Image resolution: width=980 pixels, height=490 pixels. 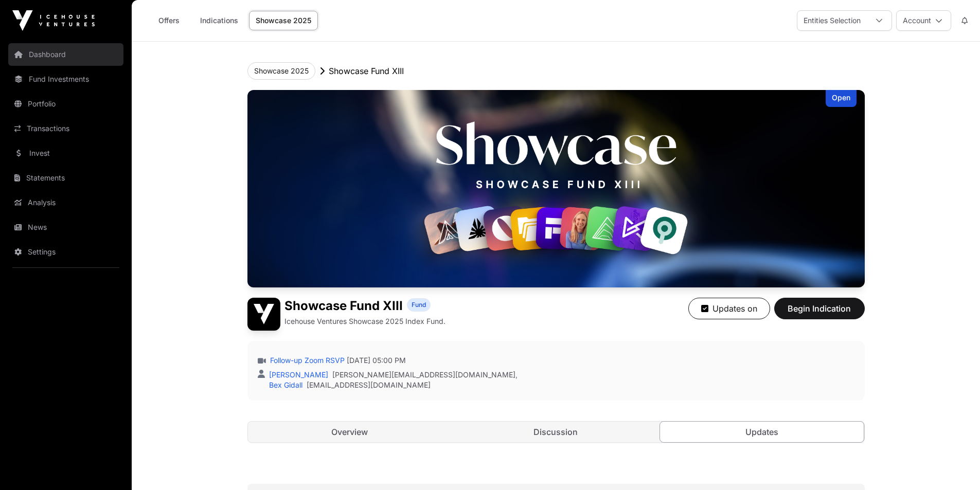 What do you see at coordinates (54, 20) in the screenshot?
I see `img: Icehouse Ventures Logo` at bounding box center [54, 20].